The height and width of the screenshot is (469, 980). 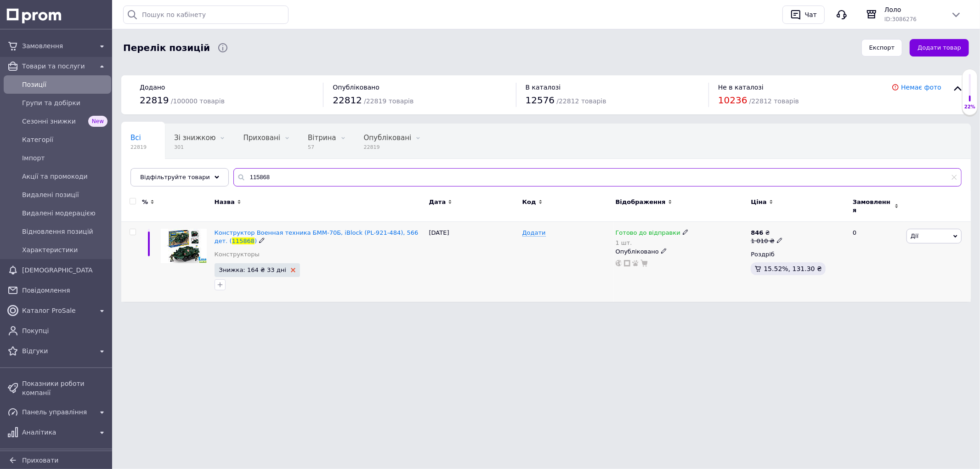 I want to click on span: Приховані, so click(x=261, y=138).